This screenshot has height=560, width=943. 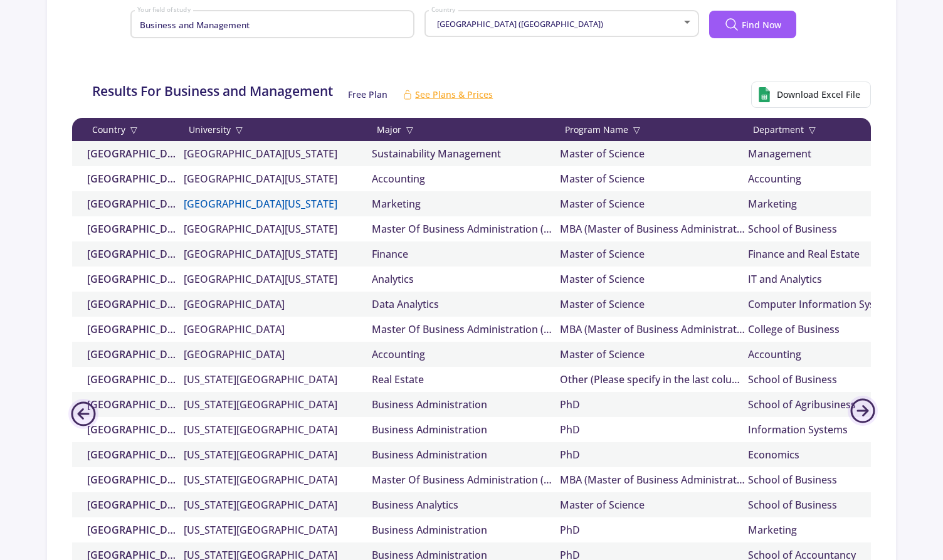 What do you see at coordinates (466, 279) in the screenshot?
I see `div: Analytics` at bounding box center [466, 279].